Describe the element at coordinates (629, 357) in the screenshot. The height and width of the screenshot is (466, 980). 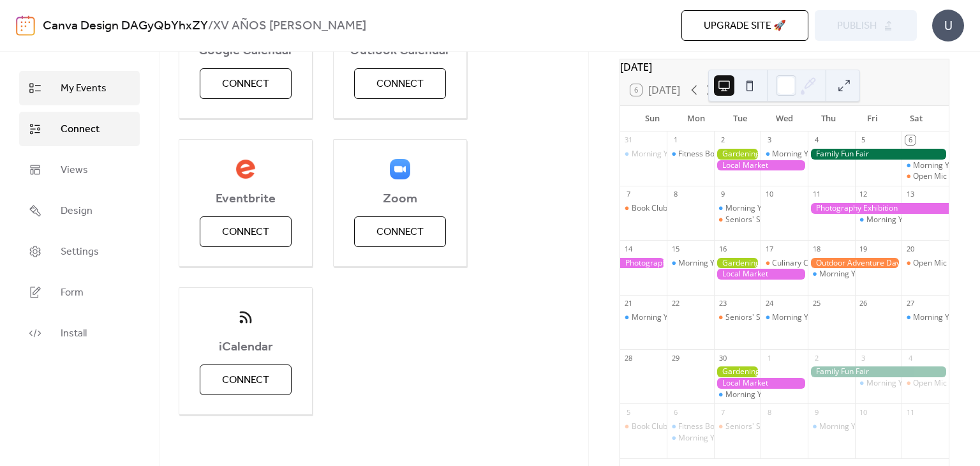
I see `div: 28` at that location.